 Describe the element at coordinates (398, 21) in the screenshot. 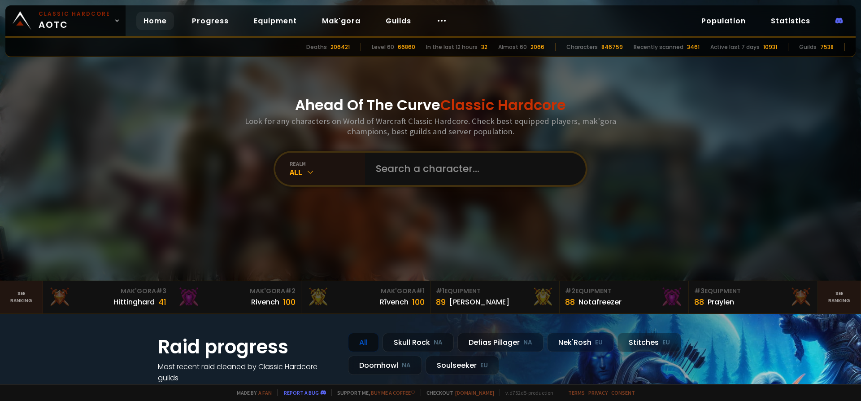

I see `a: Guilds` at that location.